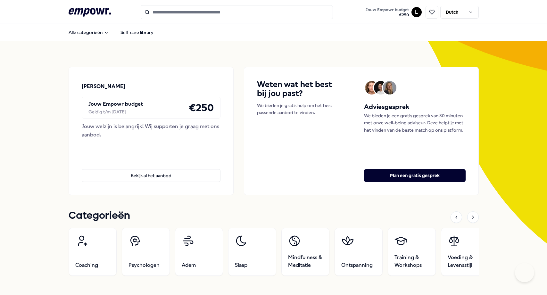 The image size is (547, 295). Describe the element at coordinates (297, 109) in the screenshot. I see `p: We bieden je gratis hulp om het best passende aanbod te vinden.` at that location.